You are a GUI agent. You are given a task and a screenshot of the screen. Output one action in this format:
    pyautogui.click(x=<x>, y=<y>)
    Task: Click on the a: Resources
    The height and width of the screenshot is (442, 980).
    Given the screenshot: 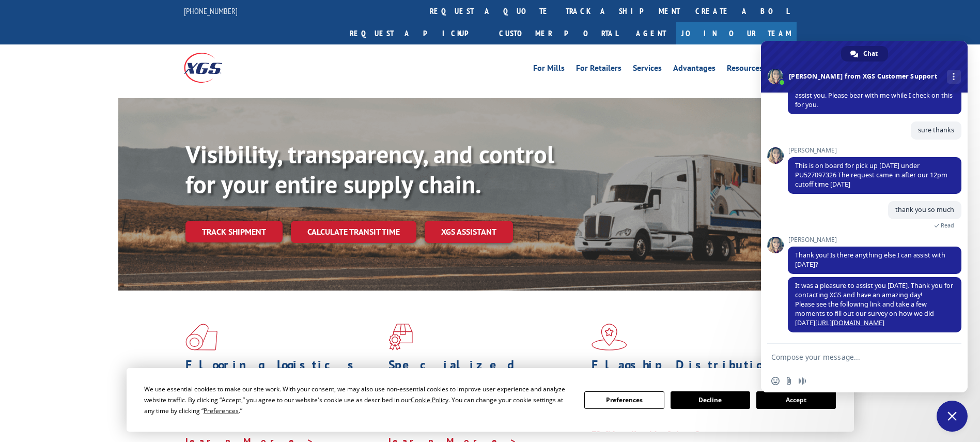 What is the action you would take?
    pyautogui.click(x=745, y=70)
    